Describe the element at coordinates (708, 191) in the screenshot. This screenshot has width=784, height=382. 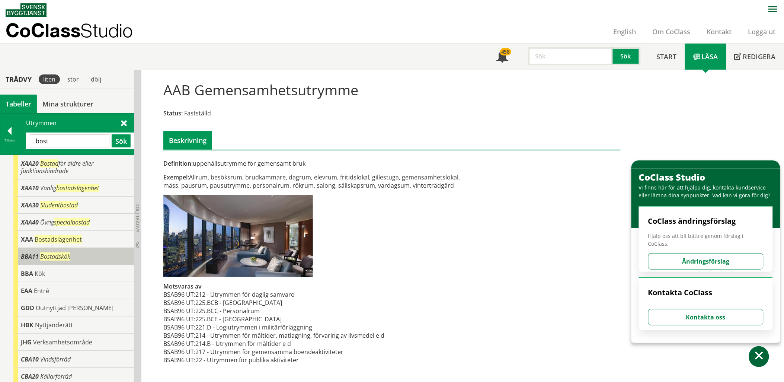
I see `div: Vi finns här för att hjälpa dig, kontakta kundservice eller lämna dina synpunkter. Vad kan vi gör...` at that location.